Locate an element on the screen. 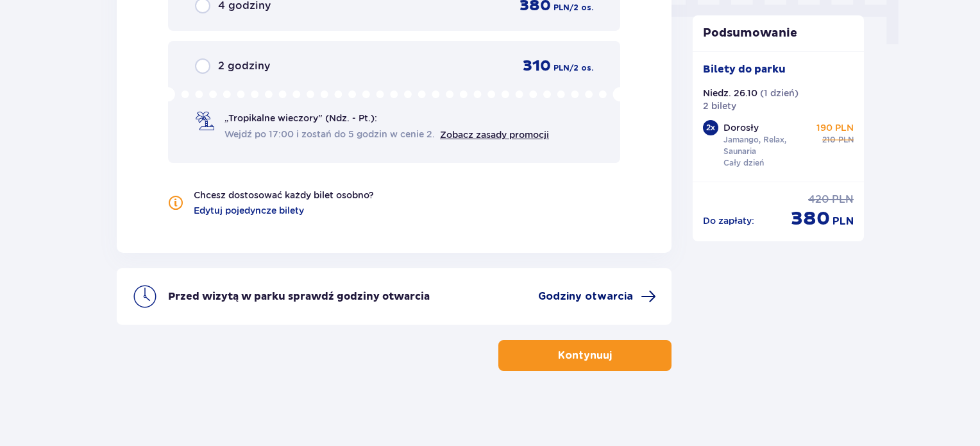  p: Niedz. 26.10 is located at coordinates (730, 93).